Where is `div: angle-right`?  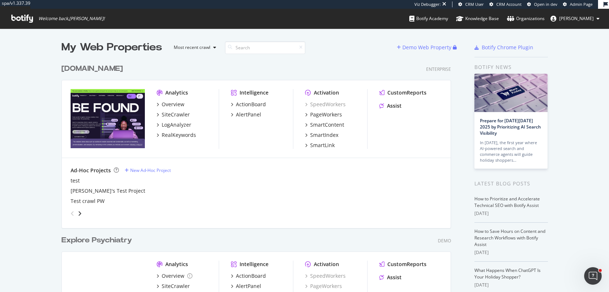
div: angle-right is located at coordinates (80, 214).